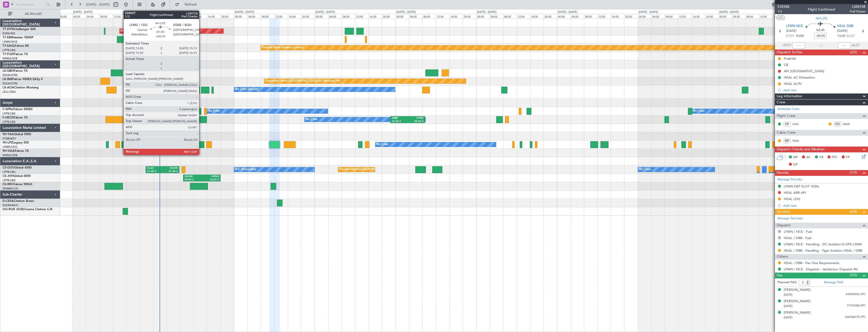 Image resolution: width=868 pixels, height=332 pixels. I want to click on span: CS-JHH, so click(8, 176).